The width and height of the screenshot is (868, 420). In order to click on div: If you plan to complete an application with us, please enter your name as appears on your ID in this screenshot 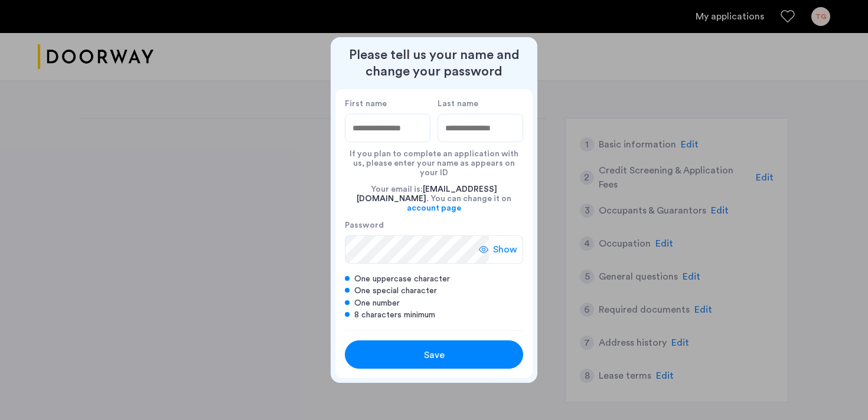, I will do `click(434, 160)`.